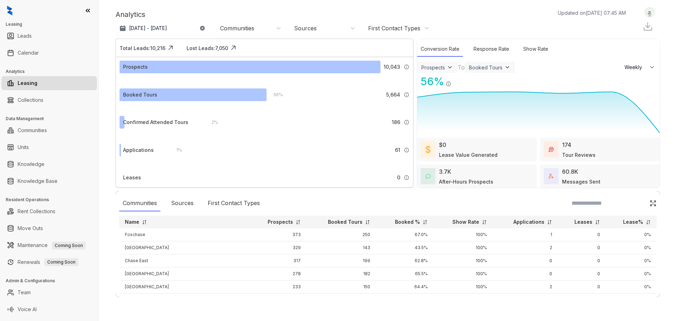 This screenshot has width=677, height=321. I want to click on img: LeaseValue, so click(428, 150).